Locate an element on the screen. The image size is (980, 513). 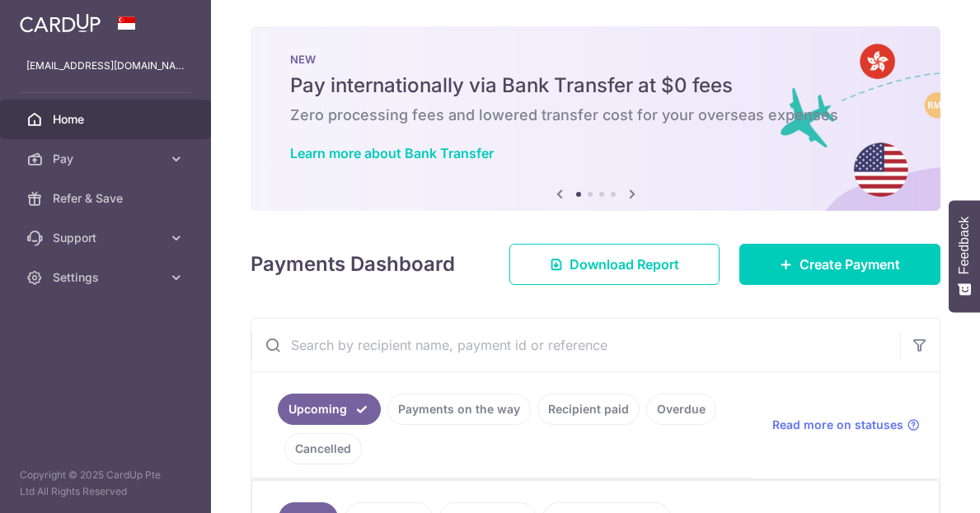
button: Feedback - Show survey is located at coordinates (964, 256).